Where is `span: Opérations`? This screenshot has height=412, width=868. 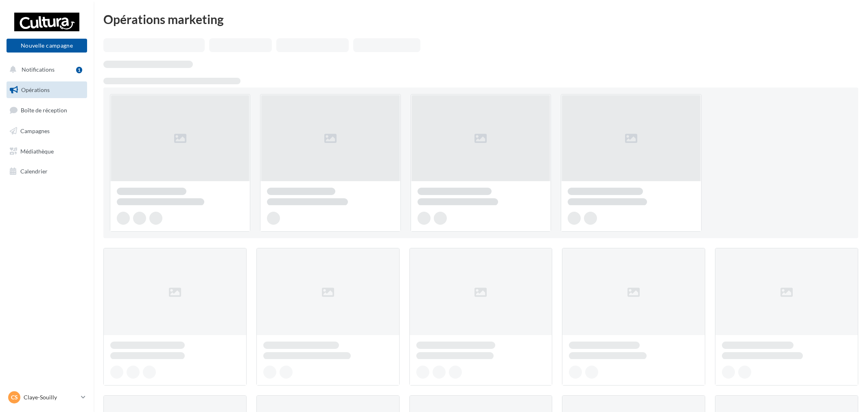
span: Opérations is located at coordinates (36, 89).